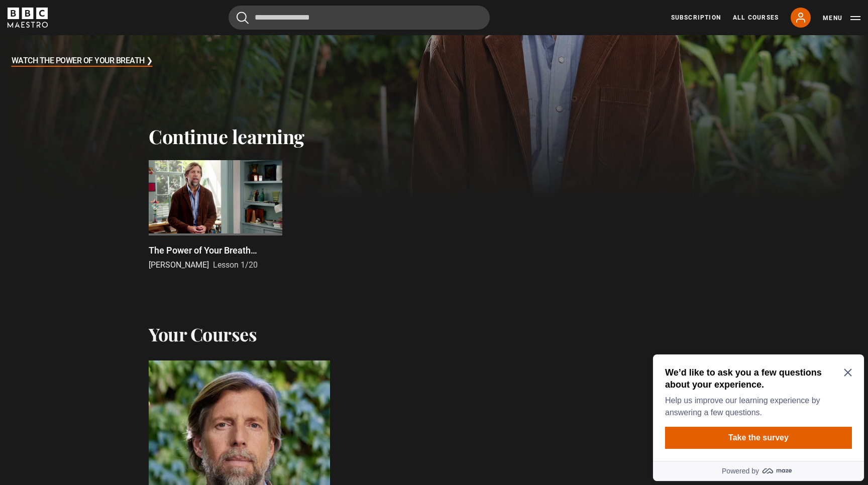 The height and width of the screenshot is (485, 868). What do you see at coordinates (215, 250) in the screenshot?
I see `p: The Power of Your Breath Introduction` at bounding box center [215, 250].